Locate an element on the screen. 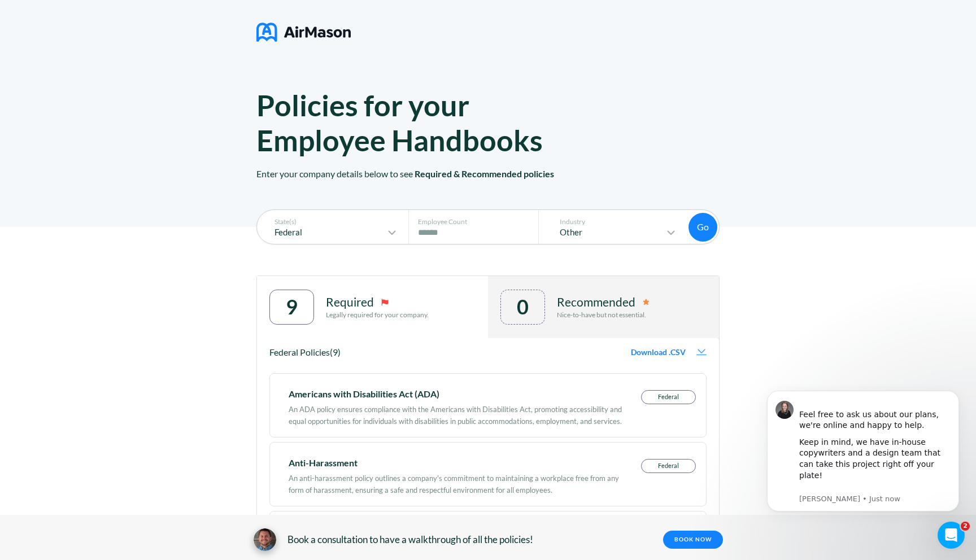 This screenshot has height=560, width=976. img: avatar is located at coordinates (265, 540).